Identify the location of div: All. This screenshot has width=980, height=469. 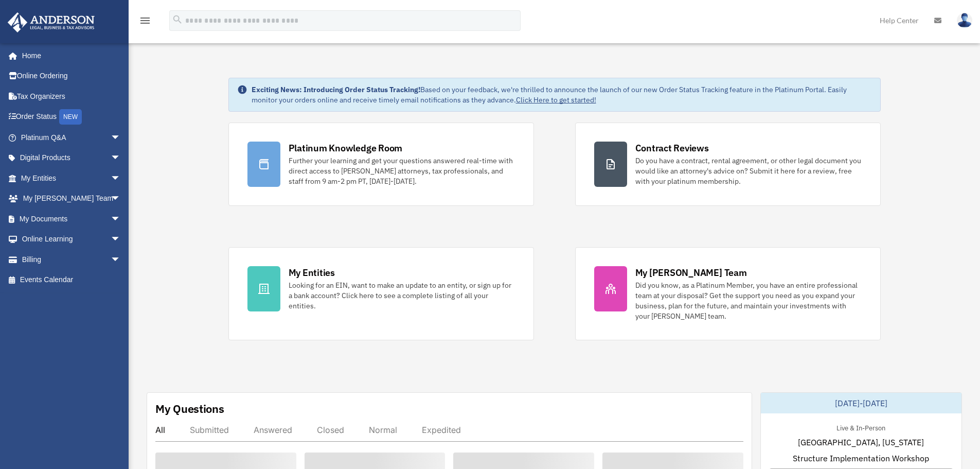
(160, 430).